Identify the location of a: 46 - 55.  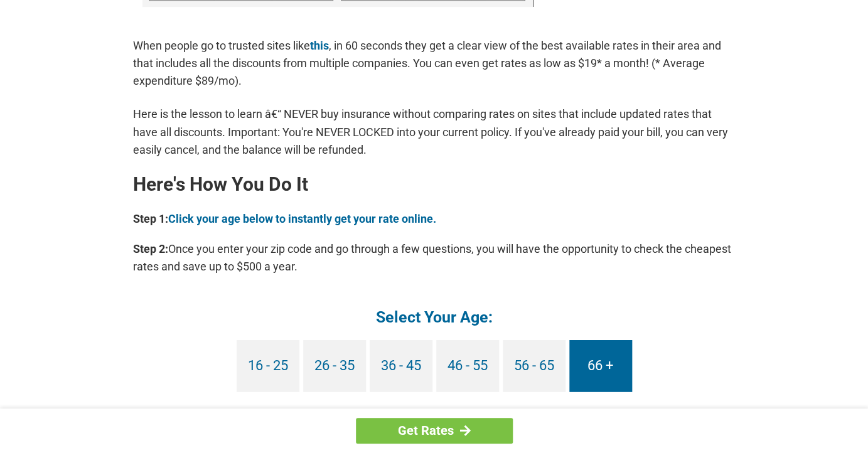
(468, 366).